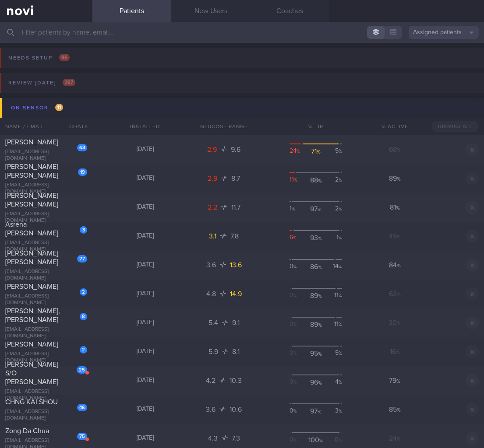 The height and width of the screenshot is (448, 484). Describe the element at coordinates (145, 126) in the screenshot. I see `div: Installed` at that location.